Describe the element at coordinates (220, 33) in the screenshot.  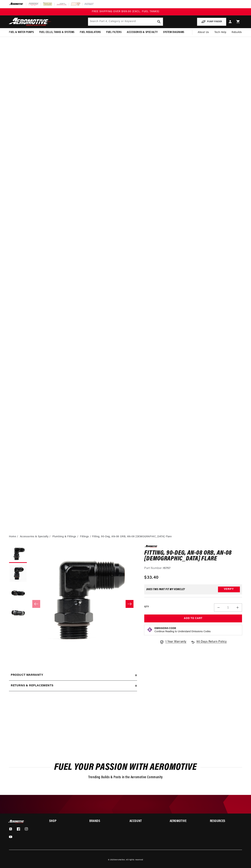
I see `span: Tech Help` at that location.